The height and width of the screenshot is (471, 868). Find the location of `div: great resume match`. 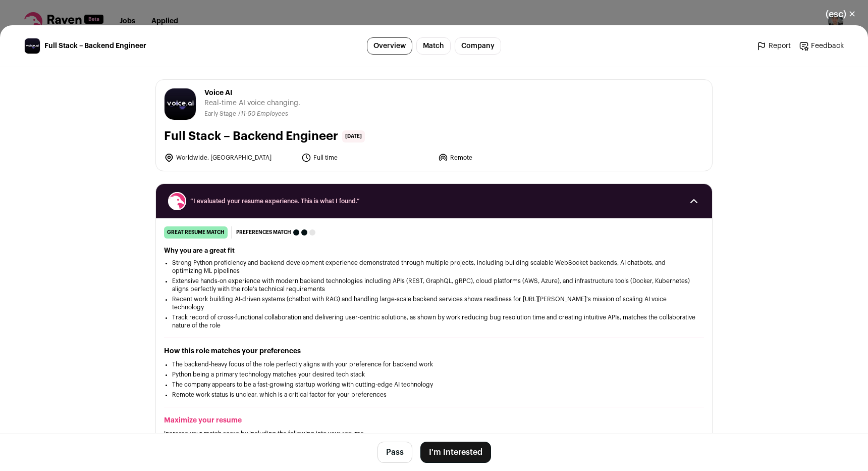

div: great resume match is located at coordinates (196, 233).